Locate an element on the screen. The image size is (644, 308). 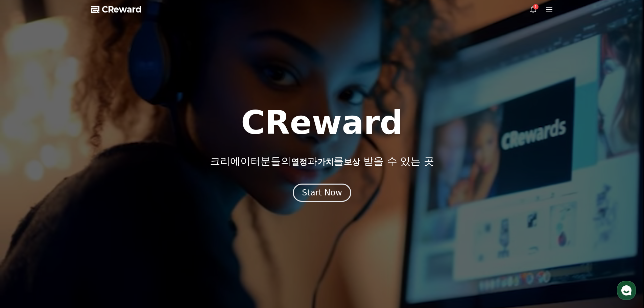
a: 설정 is located at coordinates (109, 223).